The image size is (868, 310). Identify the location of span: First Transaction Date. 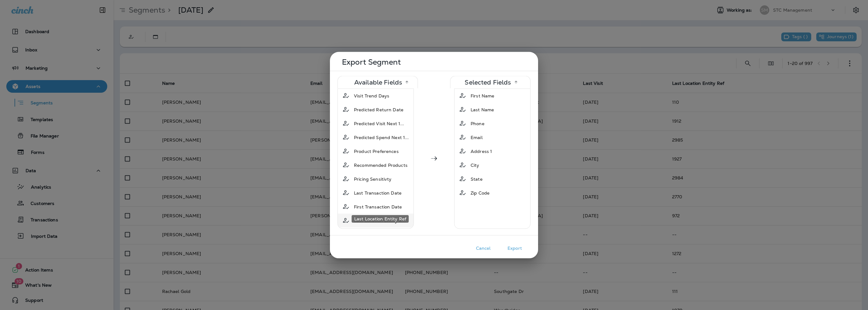
(378, 207).